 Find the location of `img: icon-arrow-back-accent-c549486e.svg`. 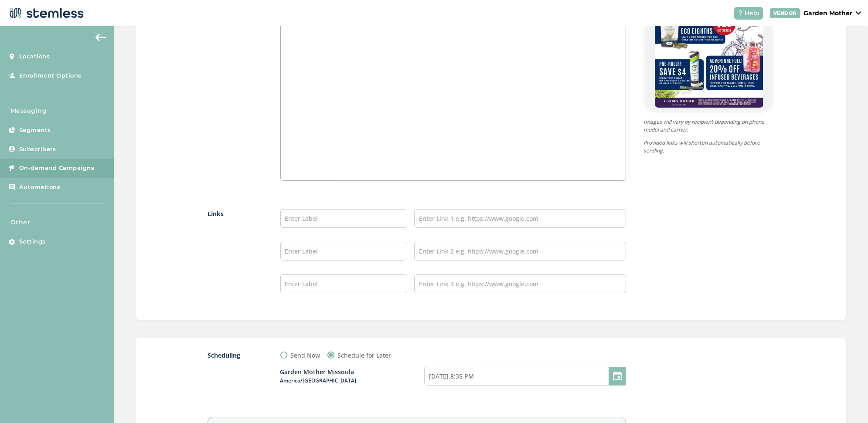

img: icon-arrow-back-accent-c549486e.svg is located at coordinates (101, 37).